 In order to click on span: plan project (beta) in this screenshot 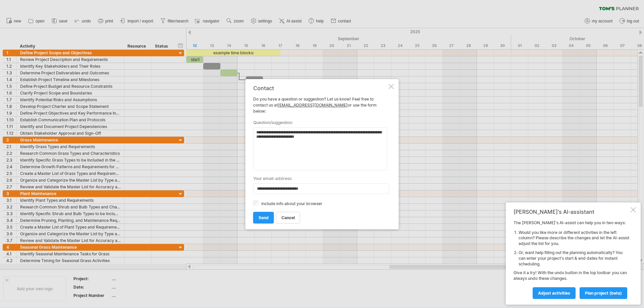, I will do `click(603, 293)`.